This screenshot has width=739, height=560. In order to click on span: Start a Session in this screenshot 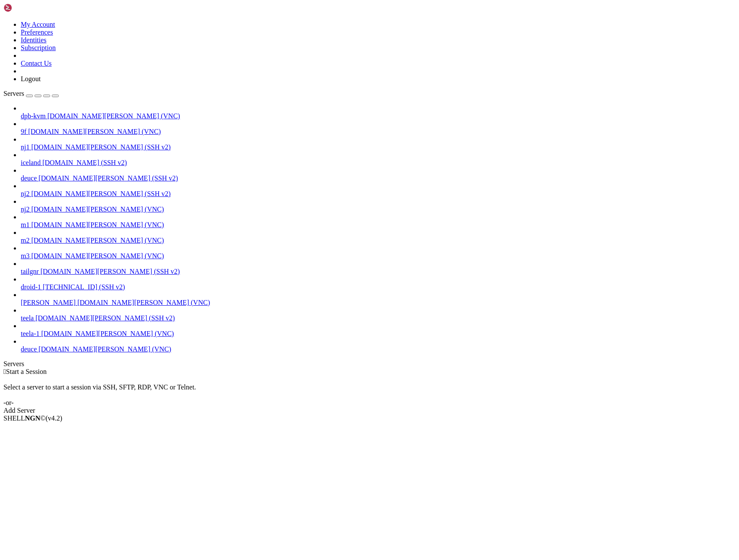, I will do `click(27, 371)`.